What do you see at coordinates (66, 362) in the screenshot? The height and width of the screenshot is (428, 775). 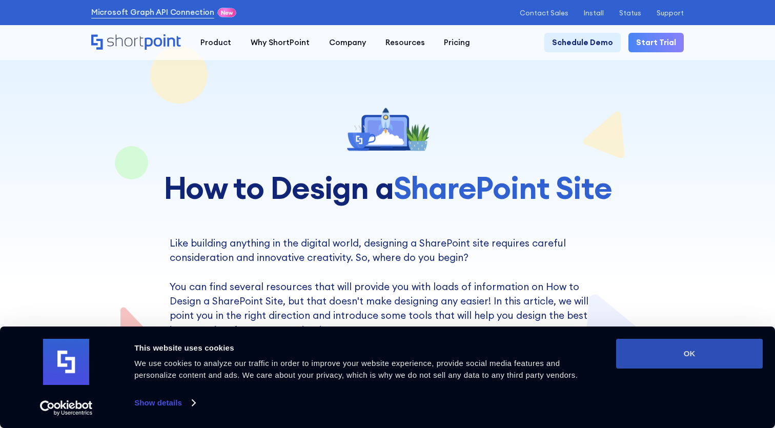 I see `img: logo` at bounding box center [66, 362].